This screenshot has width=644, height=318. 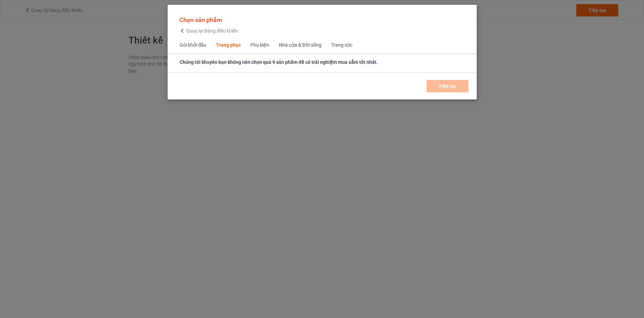 I want to click on font: Quay lại Bảng điều khiển, so click(x=212, y=31).